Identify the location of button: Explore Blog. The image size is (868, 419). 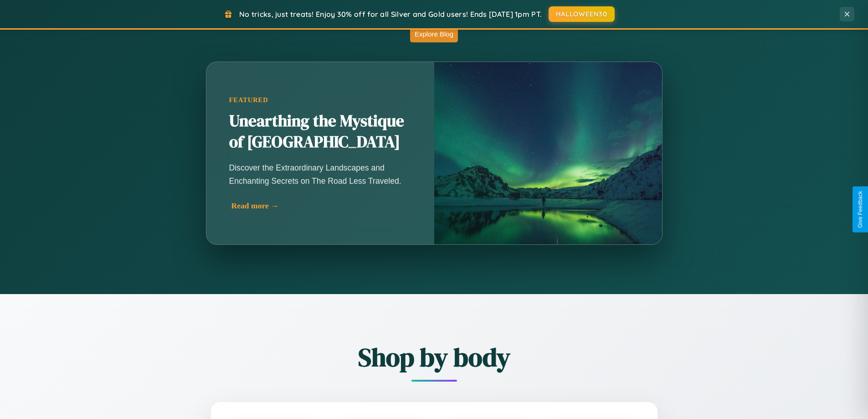
(434, 33).